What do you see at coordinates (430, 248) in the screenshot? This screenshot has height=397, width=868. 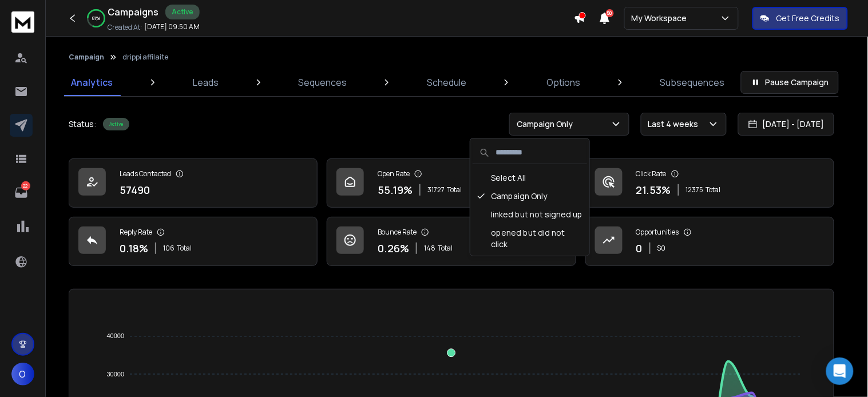 I see `span: 148` at bounding box center [430, 248].